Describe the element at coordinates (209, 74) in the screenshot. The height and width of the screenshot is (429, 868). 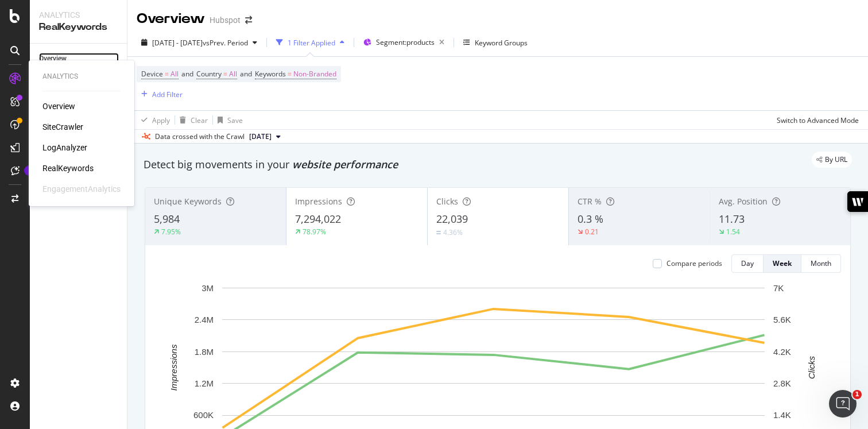
I see `span: Country` at that location.